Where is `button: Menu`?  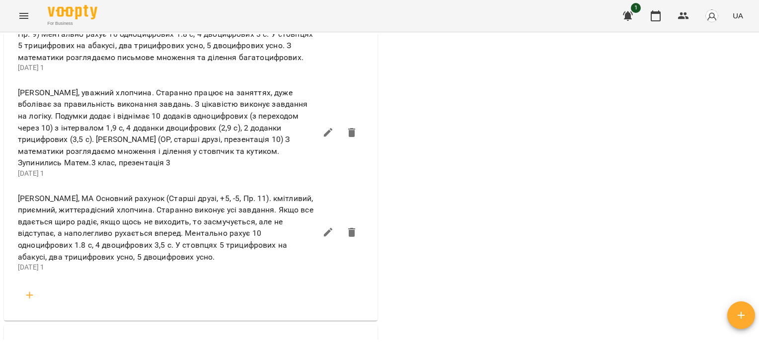
button: Menu is located at coordinates (24, 16).